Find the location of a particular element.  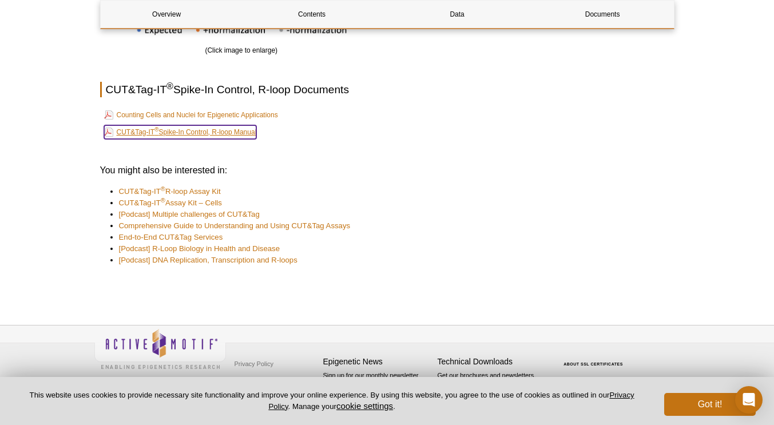

p: Sign up for our monthly newsletter highlighting recent publications in the field of epigenetics. is located at coordinates (378, 390).